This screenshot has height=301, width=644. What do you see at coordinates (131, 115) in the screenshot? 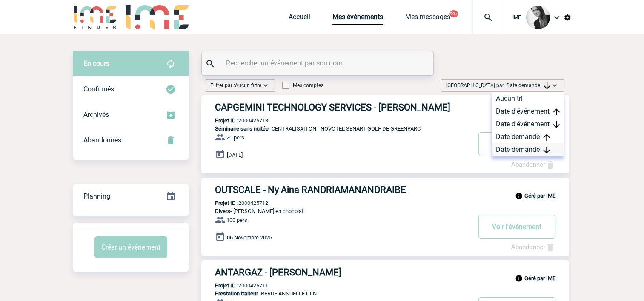
I see `div: Retrouvez ici tous les événements que vous avez décidé d'archiver` at bounding box center [131, 115].